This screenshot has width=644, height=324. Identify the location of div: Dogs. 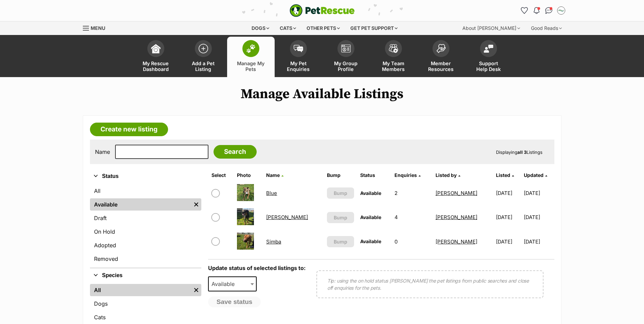
(260, 28).